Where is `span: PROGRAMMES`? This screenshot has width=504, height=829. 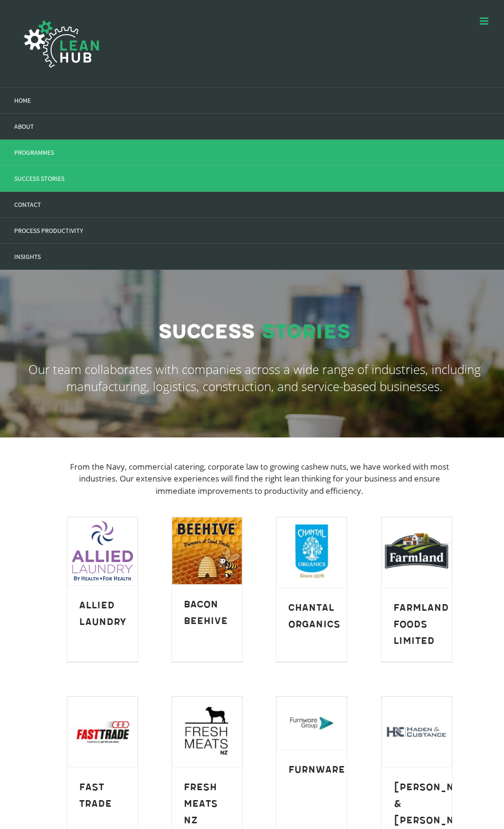
span: PROGRAMMES is located at coordinates (34, 153).